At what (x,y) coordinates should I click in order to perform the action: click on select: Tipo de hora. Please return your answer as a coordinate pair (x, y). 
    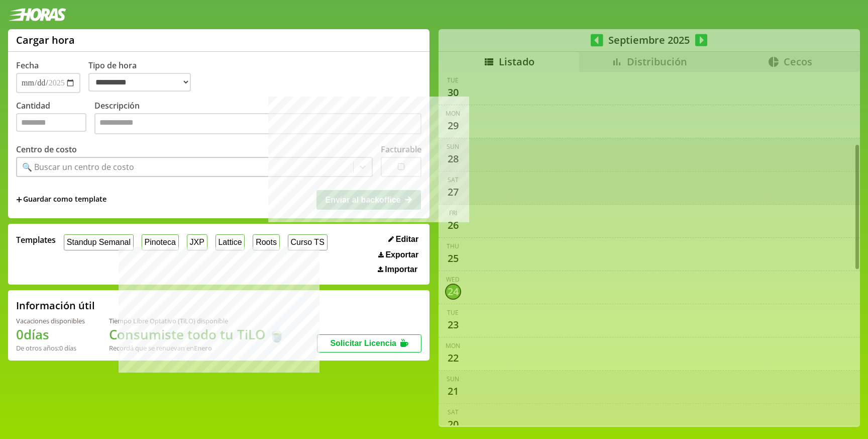
    Looking at the image, I should click on (140, 82).